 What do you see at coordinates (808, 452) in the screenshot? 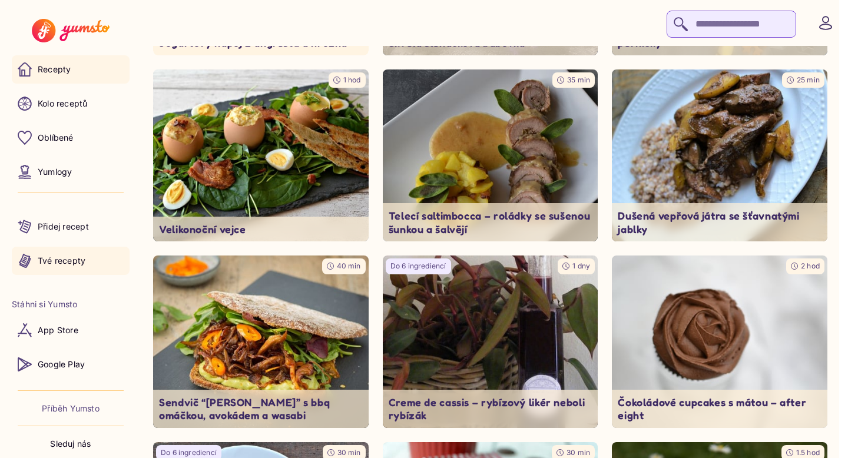
I see `span: 1.5 hod` at bounding box center [808, 452].